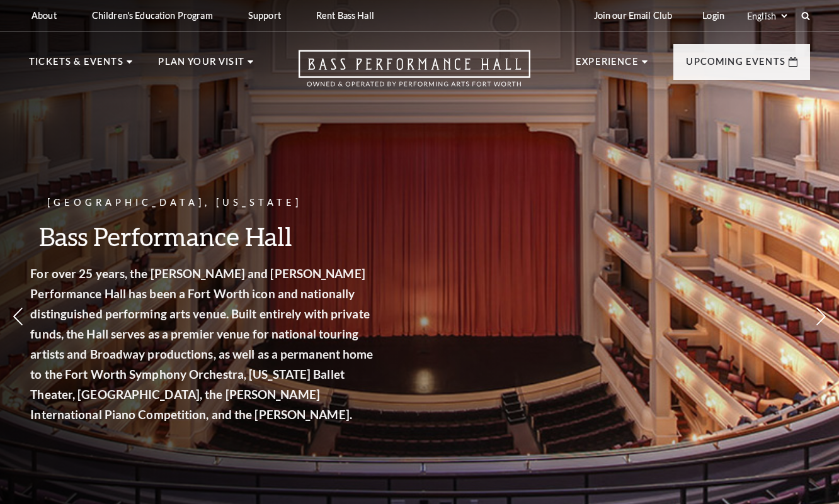 The height and width of the screenshot is (504, 839). I want to click on p: Upcoming Events, so click(736, 66).